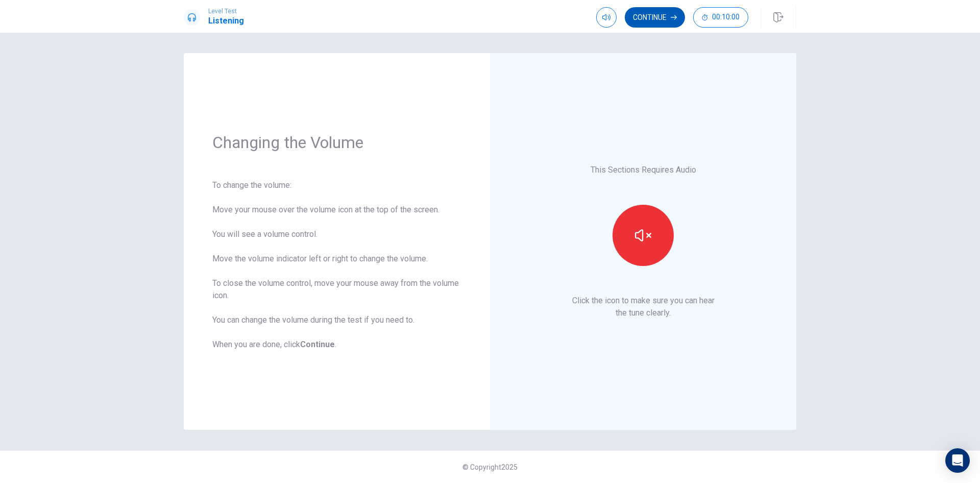 This screenshot has height=483, width=980. I want to click on span: 00:10:00, so click(726, 17).